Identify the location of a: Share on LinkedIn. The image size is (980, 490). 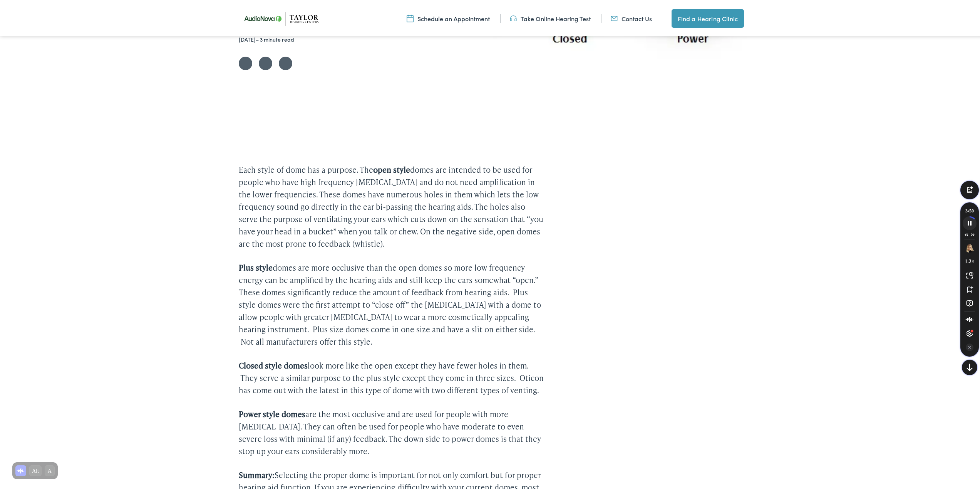
(286, 62).